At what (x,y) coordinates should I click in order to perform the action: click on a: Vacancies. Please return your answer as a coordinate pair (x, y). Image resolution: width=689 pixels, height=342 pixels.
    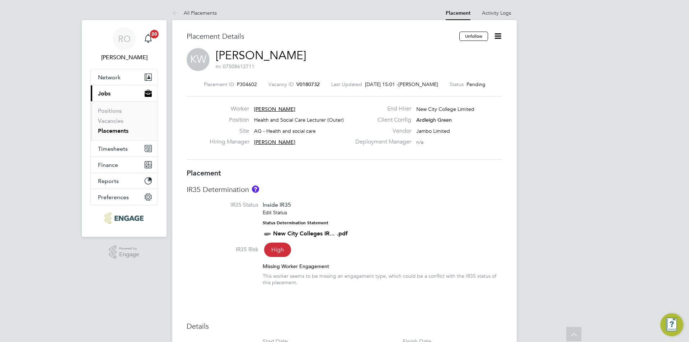
    Looking at the image, I should click on (111, 121).